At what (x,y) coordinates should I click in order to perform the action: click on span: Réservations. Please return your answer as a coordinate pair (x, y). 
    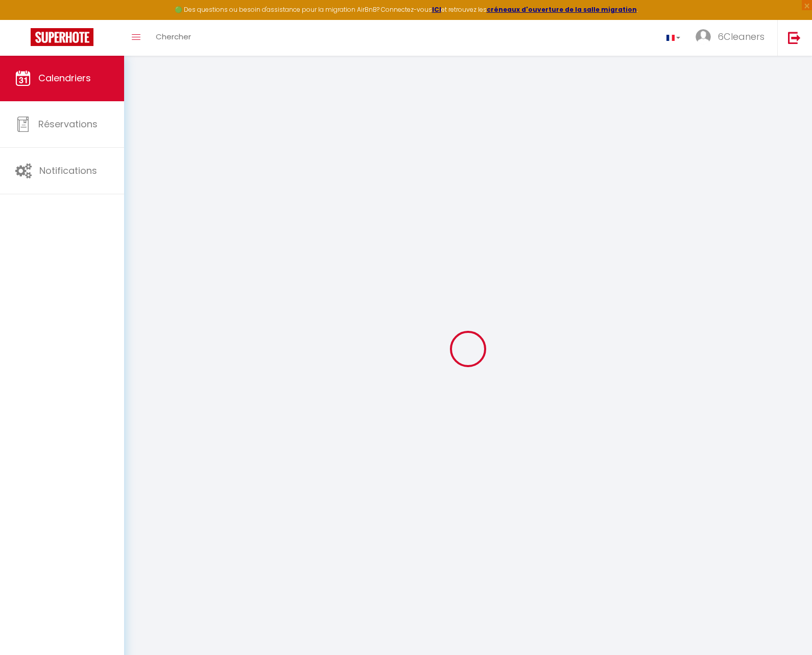
    Looking at the image, I should click on (68, 123).